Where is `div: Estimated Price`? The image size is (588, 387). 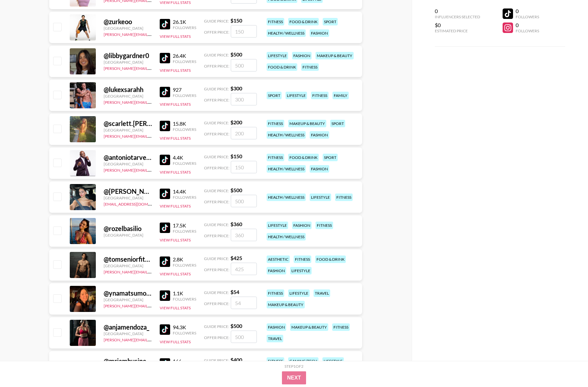
div: Estimated Price is located at coordinates (457, 31).